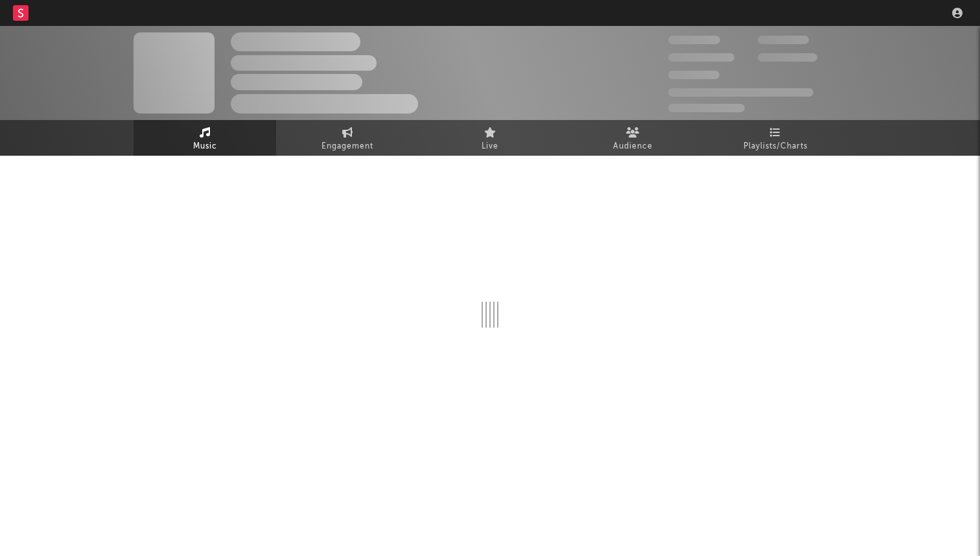  What do you see at coordinates (775, 137) in the screenshot?
I see `a: Playlists/Charts` at bounding box center [775, 137].